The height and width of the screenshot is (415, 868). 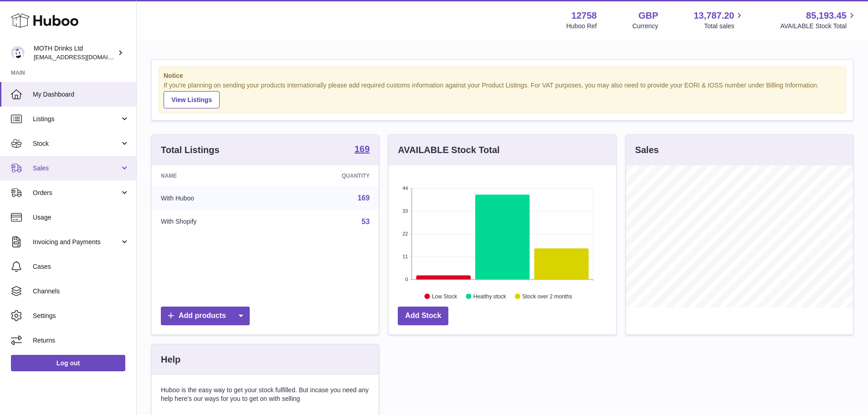 What do you see at coordinates (406, 257) in the screenshot?
I see `text: 11` at bounding box center [406, 257].